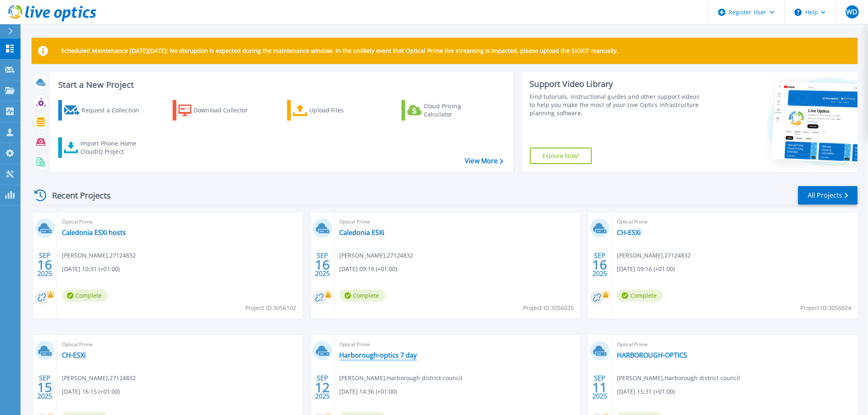  What do you see at coordinates (561, 156) in the screenshot?
I see `a: Explore Now!` at bounding box center [561, 156].